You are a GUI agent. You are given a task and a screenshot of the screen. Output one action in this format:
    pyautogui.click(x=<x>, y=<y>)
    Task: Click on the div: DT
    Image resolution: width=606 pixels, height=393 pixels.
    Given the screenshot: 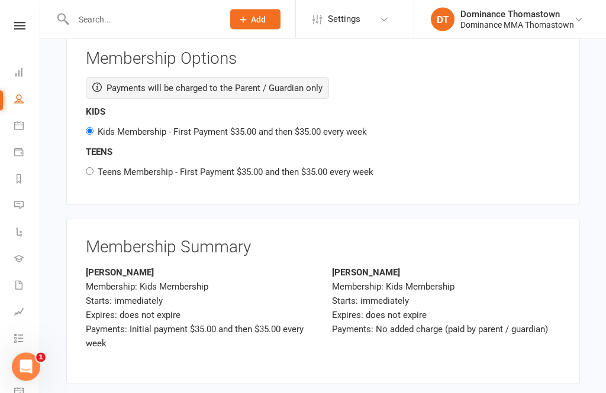 What is the action you would take?
    pyautogui.click(x=443, y=20)
    